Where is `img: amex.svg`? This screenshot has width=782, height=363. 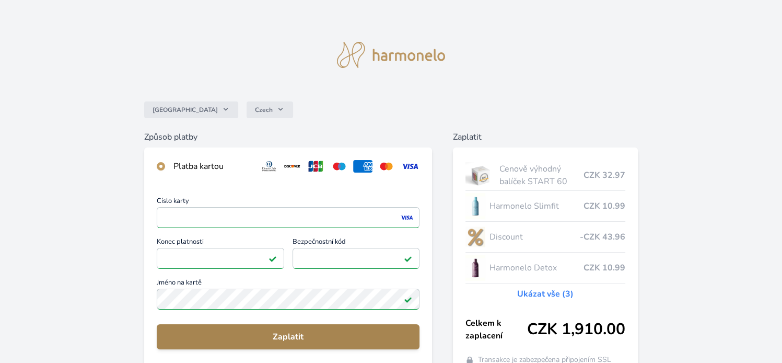 img: amex.svg is located at coordinates (363, 166).